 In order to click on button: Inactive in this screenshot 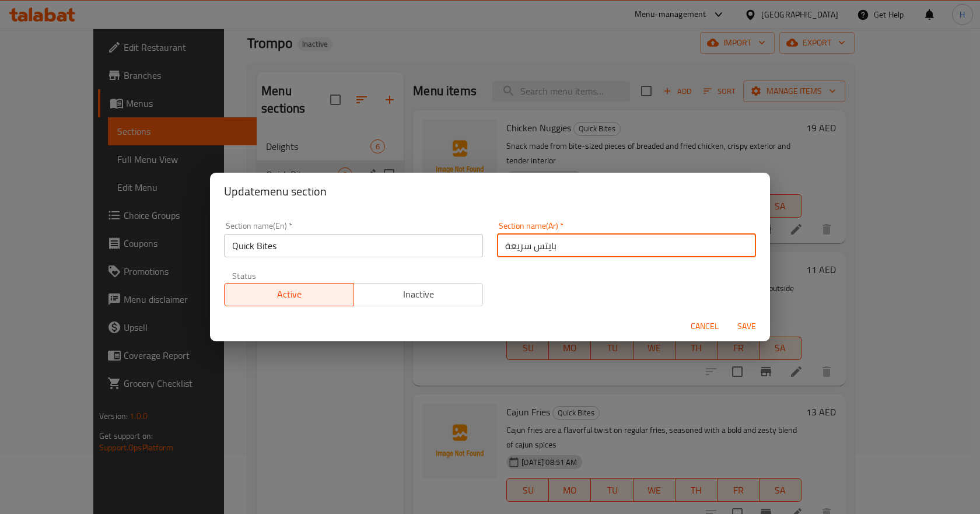, I will do `click(418, 294)`.